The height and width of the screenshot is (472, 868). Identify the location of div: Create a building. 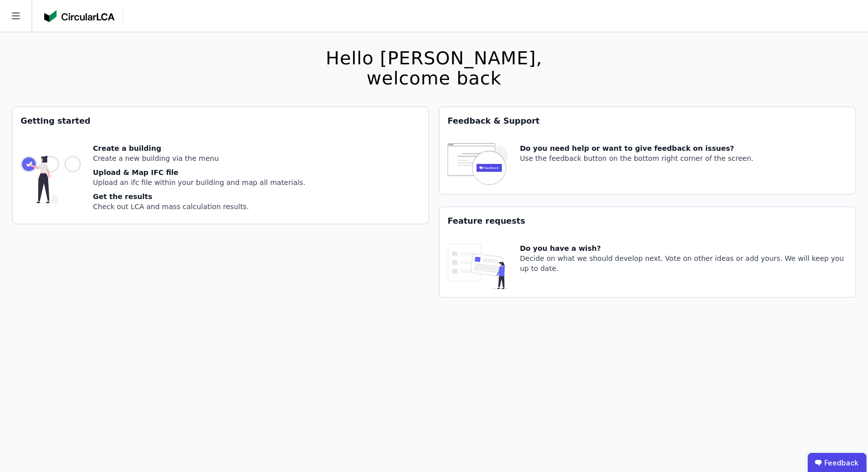
(199, 148).